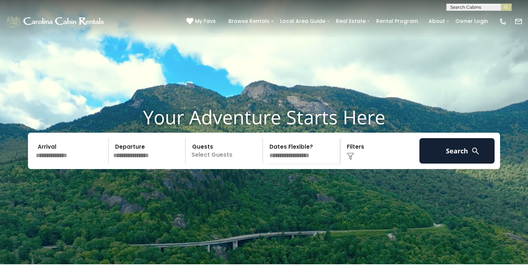 This screenshot has height=277, width=528. What do you see at coordinates (249, 21) in the screenshot?
I see `a: Browse Rentals` at bounding box center [249, 21].